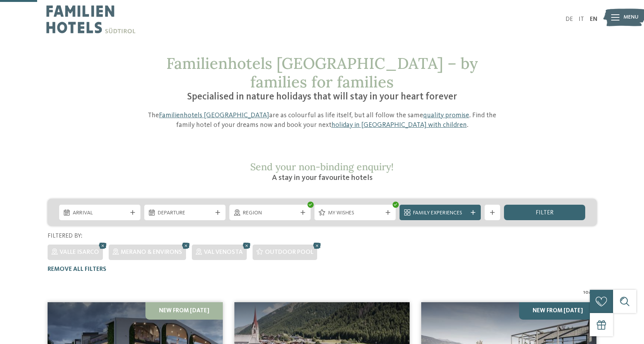 Image resolution: width=644 pixels, height=344 pixels. What do you see at coordinates (322, 97) in the screenshot?
I see `span: Specialised in nature holidays that will stay in your heart forever` at bounding box center [322, 97].